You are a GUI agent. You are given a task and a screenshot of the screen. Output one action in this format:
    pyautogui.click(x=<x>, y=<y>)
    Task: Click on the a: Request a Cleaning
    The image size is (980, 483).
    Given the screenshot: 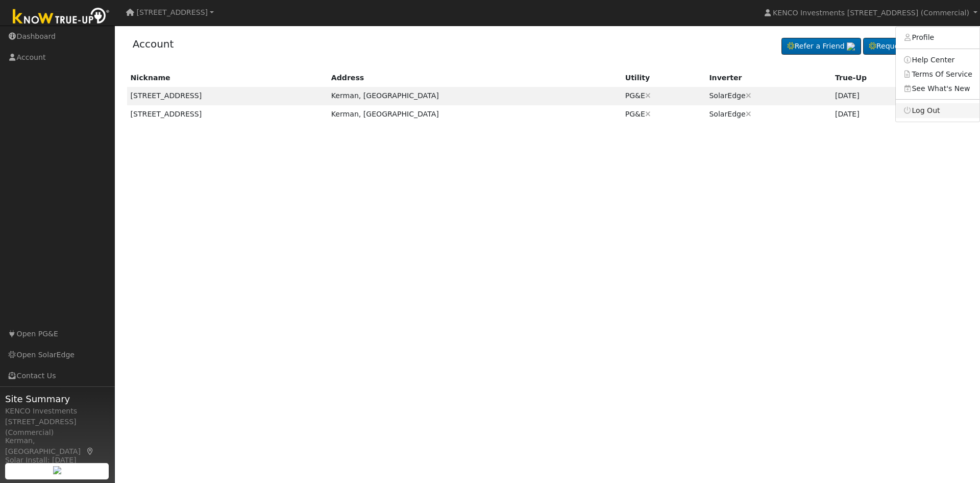 What is the action you would take?
    pyautogui.click(x=912, y=46)
    